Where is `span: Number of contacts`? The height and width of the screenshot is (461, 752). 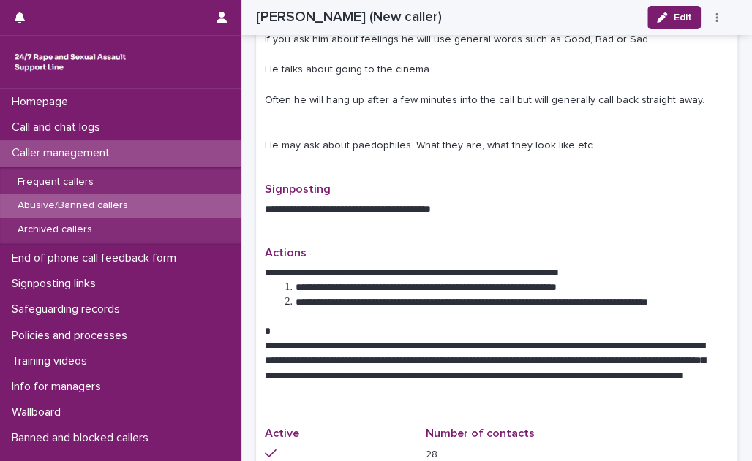 span: Number of contacts is located at coordinates (479, 433).